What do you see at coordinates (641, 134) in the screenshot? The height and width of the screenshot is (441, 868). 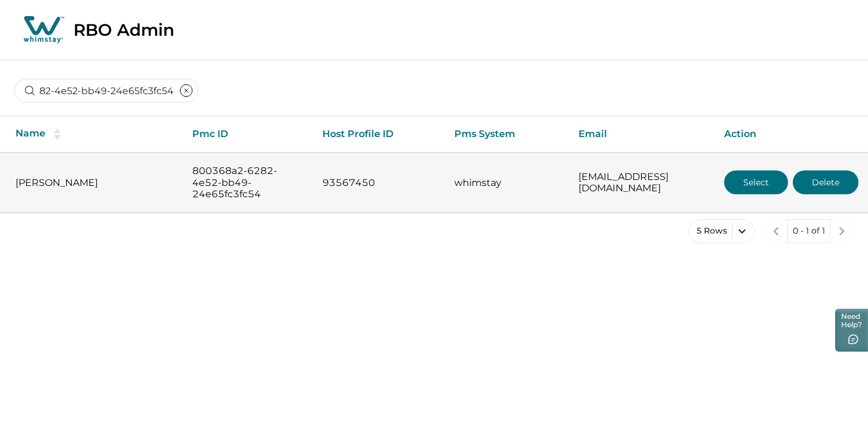 I see `th: Email` at bounding box center [641, 134].